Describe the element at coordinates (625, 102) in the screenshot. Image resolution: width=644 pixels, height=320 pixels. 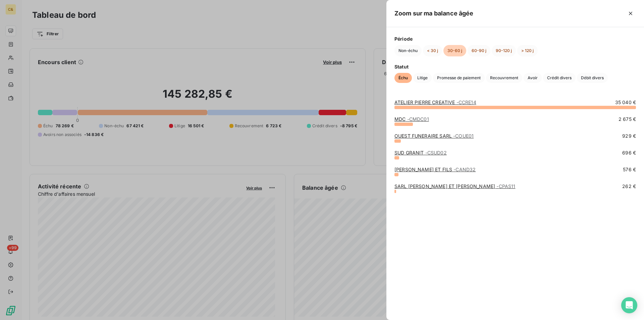
I see `span: 35 040 €` at that location.